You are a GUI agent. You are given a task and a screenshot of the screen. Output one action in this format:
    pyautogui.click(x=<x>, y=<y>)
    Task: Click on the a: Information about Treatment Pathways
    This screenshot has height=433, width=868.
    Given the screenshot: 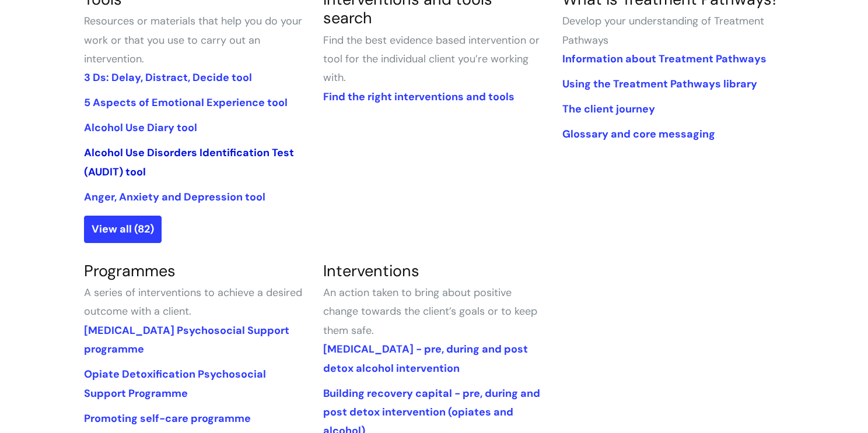 What is the action you would take?
    pyautogui.click(x=665, y=59)
    